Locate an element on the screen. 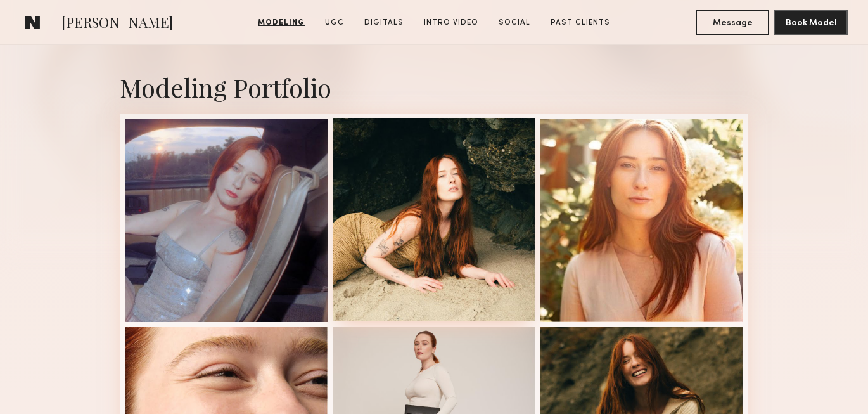 The width and height of the screenshot is (868, 414). button: Message is located at coordinates (733, 22).